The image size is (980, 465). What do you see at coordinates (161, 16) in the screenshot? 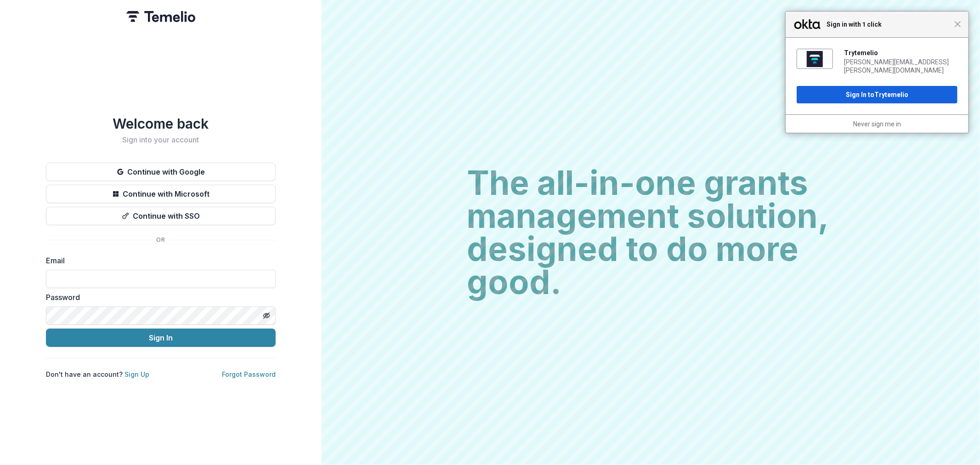
I see `img: Temelio` at bounding box center [161, 16].